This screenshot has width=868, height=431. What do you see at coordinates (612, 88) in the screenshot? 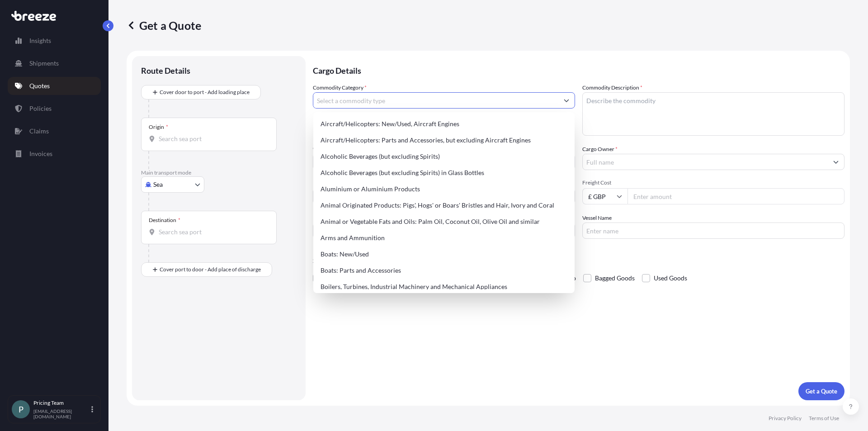
I see `label: Commodity Description` at bounding box center [612, 88].